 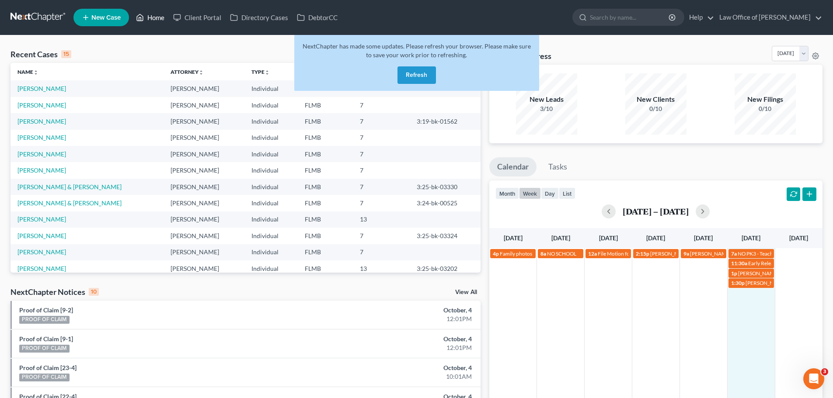 What do you see at coordinates (445, 121) in the screenshot?
I see `td: 3:19-bk-01562` at bounding box center [445, 121].